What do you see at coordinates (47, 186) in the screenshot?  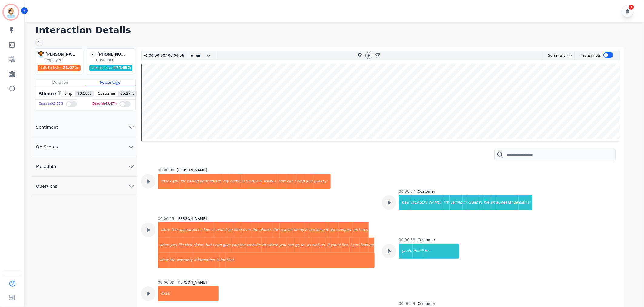 I see `span: Questions` at bounding box center [47, 186].